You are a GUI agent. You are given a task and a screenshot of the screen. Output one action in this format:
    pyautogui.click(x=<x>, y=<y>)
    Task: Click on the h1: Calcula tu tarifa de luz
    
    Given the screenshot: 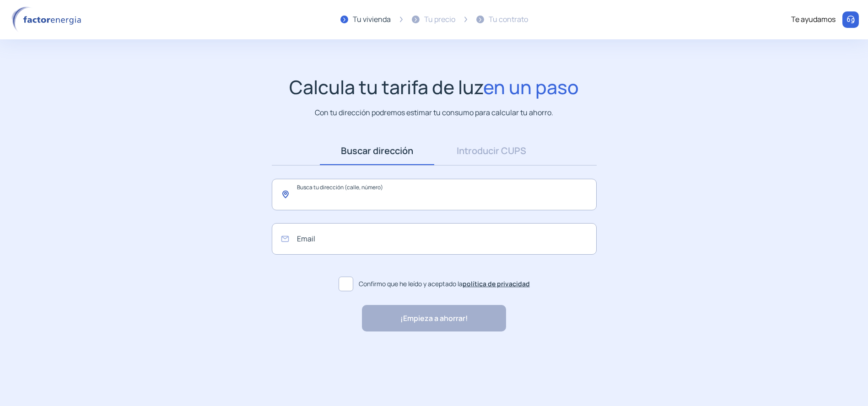 What is the action you would take?
    pyautogui.click(x=434, y=87)
    